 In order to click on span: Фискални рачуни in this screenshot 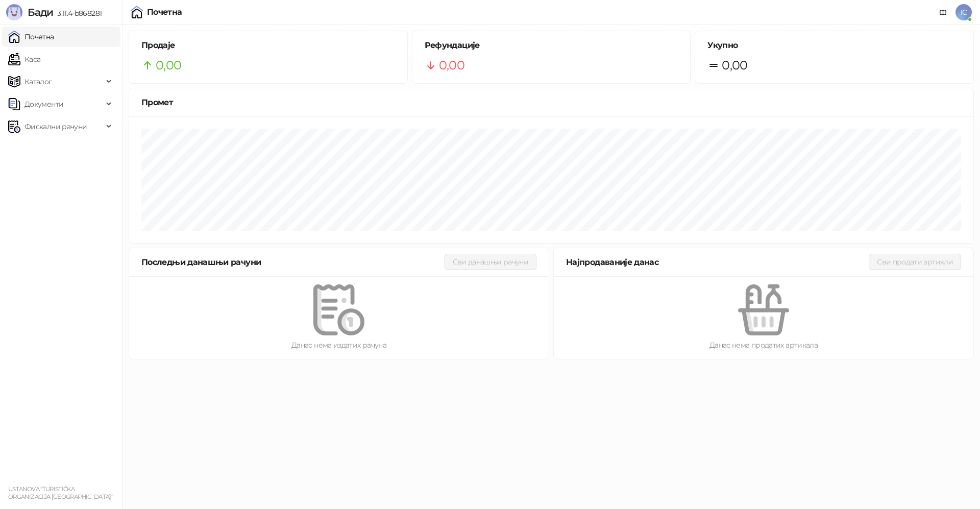, I will do `click(56, 127)`.